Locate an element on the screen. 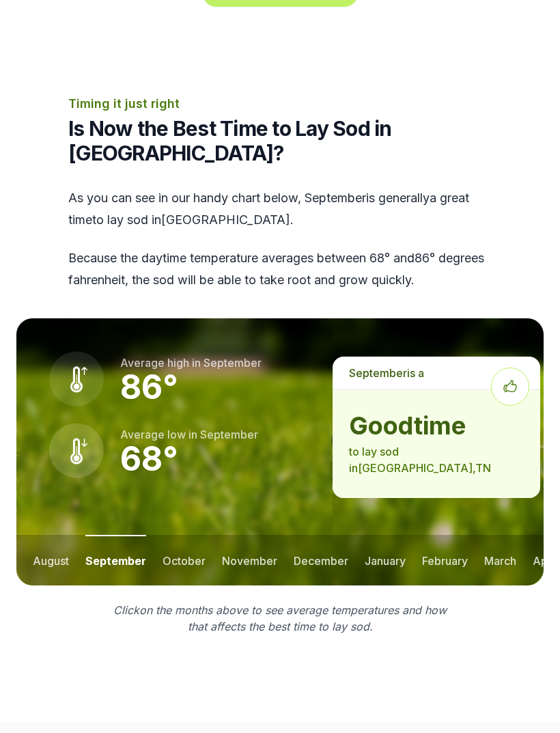 This screenshot has height=733, width=560. p: Timing it just right is located at coordinates (280, 104).